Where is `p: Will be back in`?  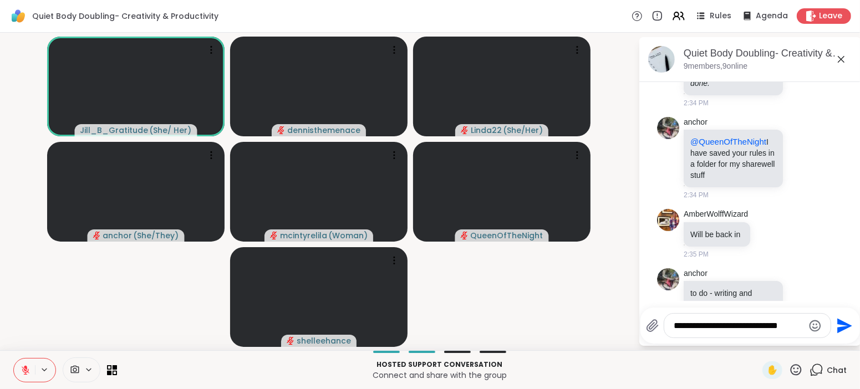
p: Will be back in is located at coordinates (717, 235).